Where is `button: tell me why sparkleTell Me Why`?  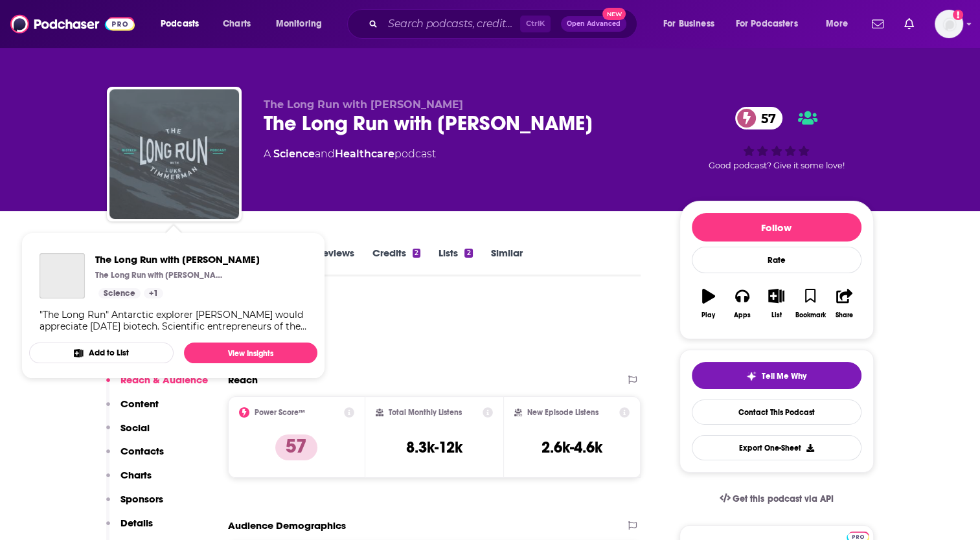
button: tell me why sparkleTell Me Why is located at coordinates (776, 376).